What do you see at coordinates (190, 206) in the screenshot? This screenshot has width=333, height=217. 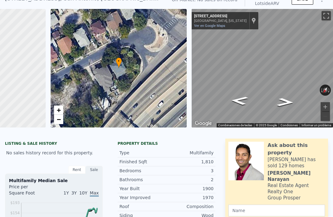 I see `div: Composition` at bounding box center [190, 206].